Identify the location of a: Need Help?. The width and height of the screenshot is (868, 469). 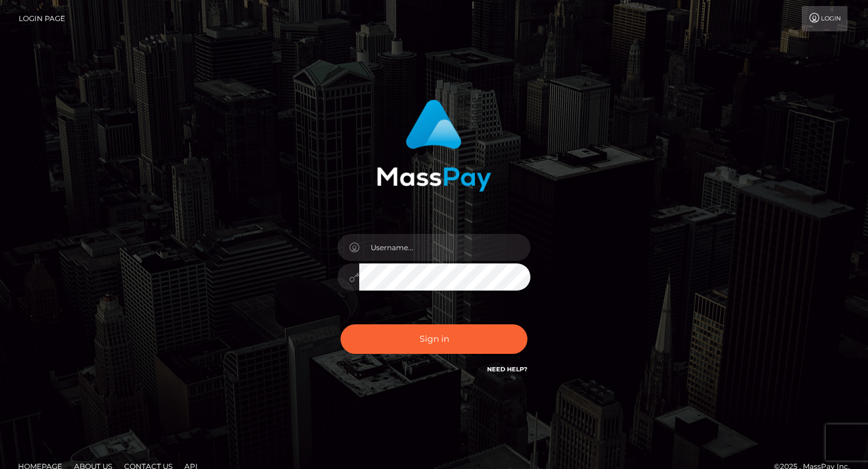
(507, 369).